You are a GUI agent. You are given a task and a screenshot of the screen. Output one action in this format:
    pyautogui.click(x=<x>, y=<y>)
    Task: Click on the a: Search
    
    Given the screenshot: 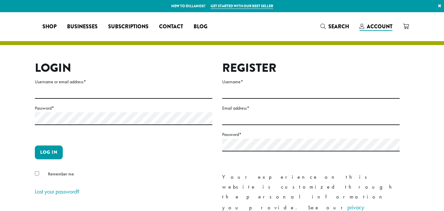 What is the action you would take?
    pyautogui.click(x=335, y=26)
    